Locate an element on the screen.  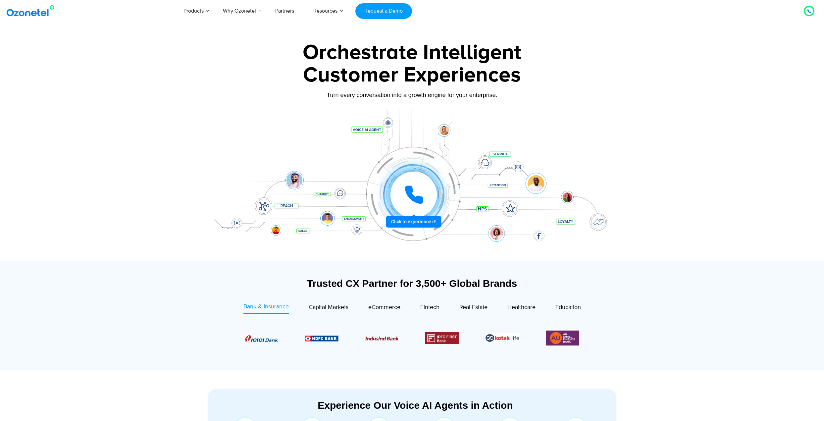
div: Turn every conversation into a growth engine for your enterprise. is located at coordinates (412, 95).